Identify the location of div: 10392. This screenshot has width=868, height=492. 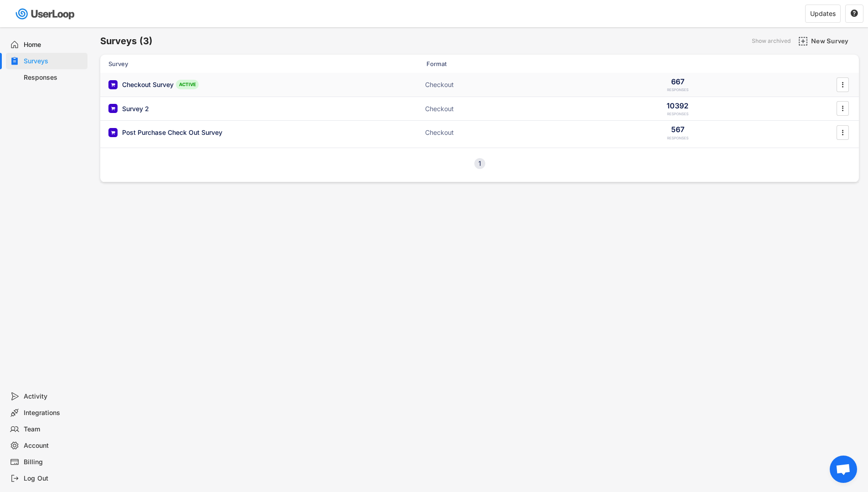
(678, 106).